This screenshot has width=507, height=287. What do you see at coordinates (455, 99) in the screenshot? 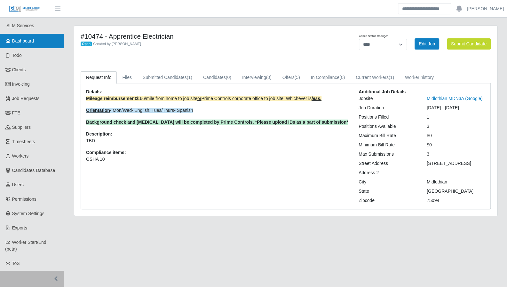
I see `a: Midlothian MDN3A (Google)` at bounding box center [455, 99].